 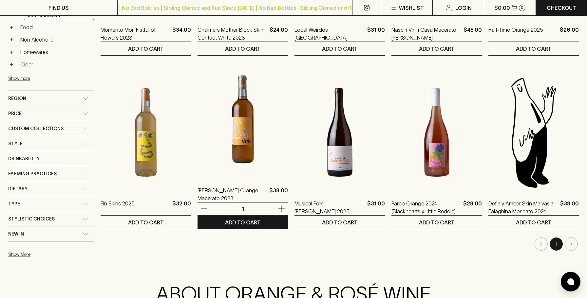 I want to click on div: Stylistic Choices, so click(x=51, y=219).